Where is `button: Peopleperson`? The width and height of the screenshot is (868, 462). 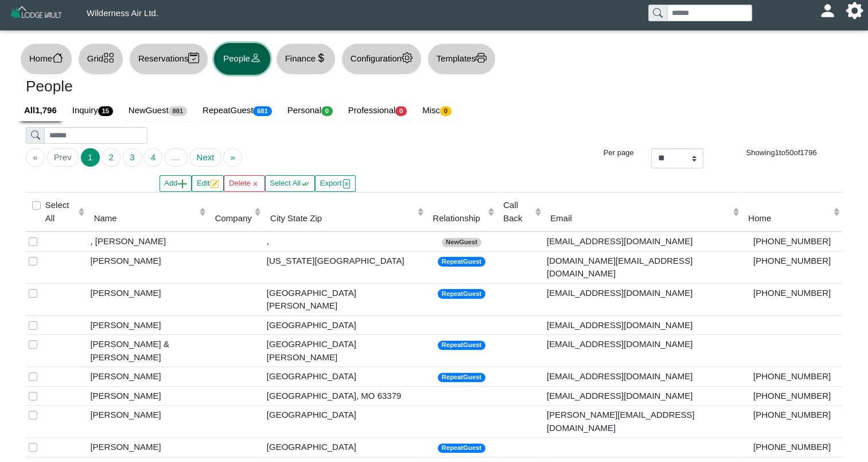 button: Peopleperson is located at coordinates (241, 59).